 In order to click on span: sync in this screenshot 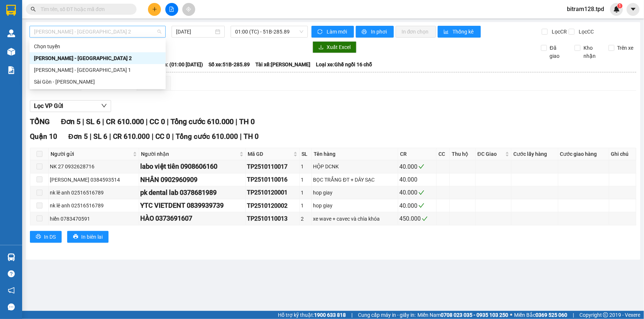, I will do `click(320, 32)`.